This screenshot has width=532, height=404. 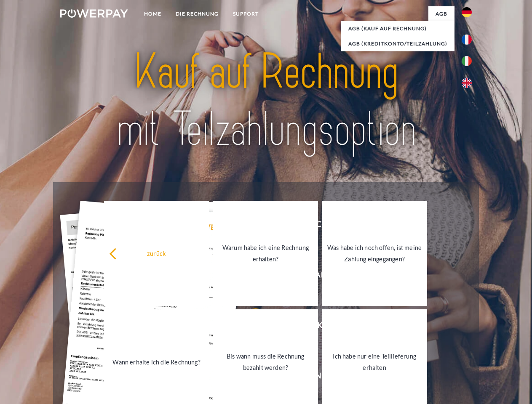 What do you see at coordinates (374, 253) in the screenshot?
I see `a: Was habe ich noch offen, ist meine Zahlung eingegangen?` at bounding box center [374, 253].